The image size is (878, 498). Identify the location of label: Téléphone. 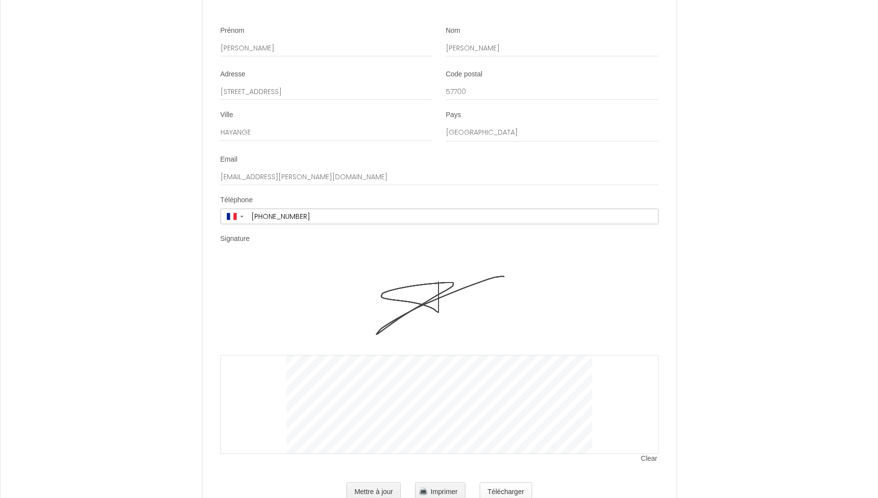
(237, 200).